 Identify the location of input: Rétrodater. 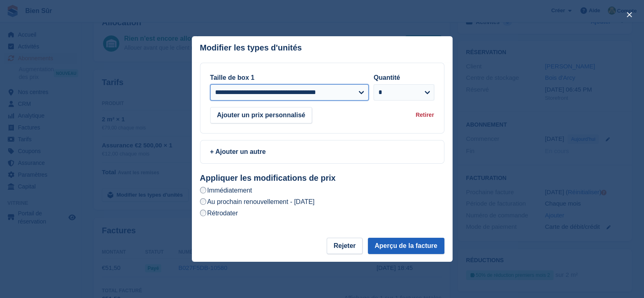
(203, 213).